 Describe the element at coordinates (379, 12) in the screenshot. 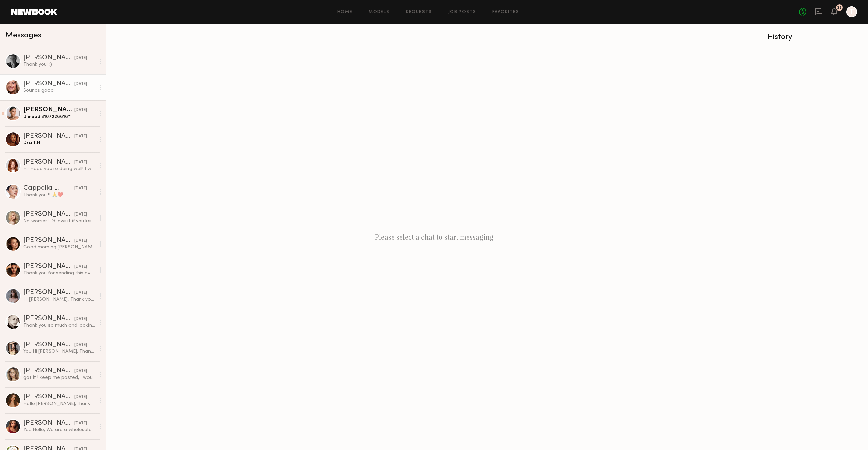

I see `a: Models` at that location.